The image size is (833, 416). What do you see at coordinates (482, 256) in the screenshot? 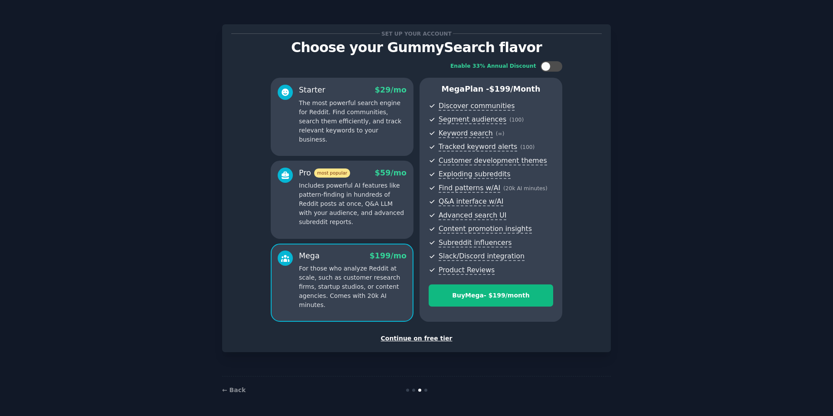
I see `span: Slack/Discord integration` at bounding box center [482, 256].